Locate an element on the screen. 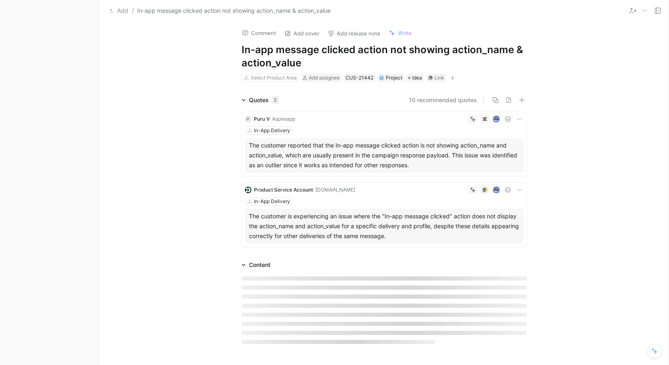 This screenshot has width=669, height=365. div: 💠Project is located at coordinates (391, 78).